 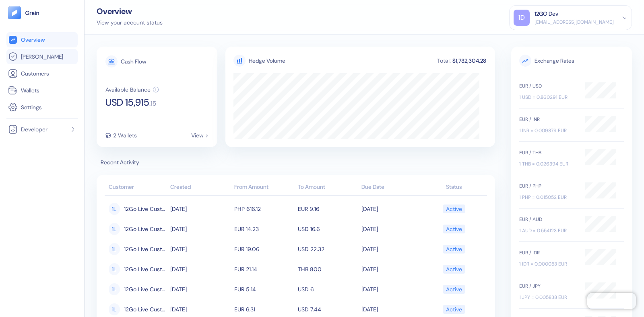 I want to click on span: Exchange Rates, so click(x=571, y=61).